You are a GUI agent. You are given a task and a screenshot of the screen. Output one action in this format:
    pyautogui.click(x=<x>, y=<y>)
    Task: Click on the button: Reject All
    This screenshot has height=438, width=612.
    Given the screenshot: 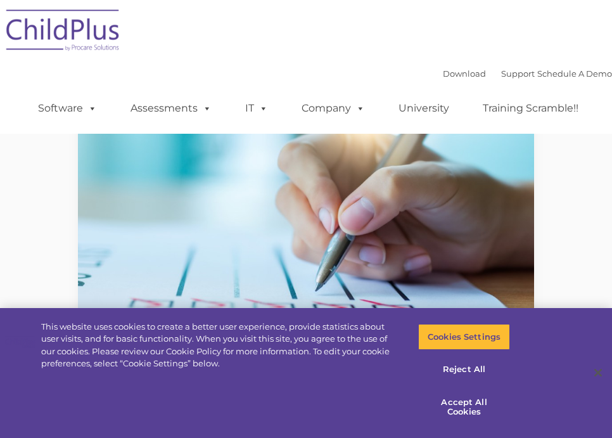 What is the action you would take?
    pyautogui.click(x=464, y=369)
    